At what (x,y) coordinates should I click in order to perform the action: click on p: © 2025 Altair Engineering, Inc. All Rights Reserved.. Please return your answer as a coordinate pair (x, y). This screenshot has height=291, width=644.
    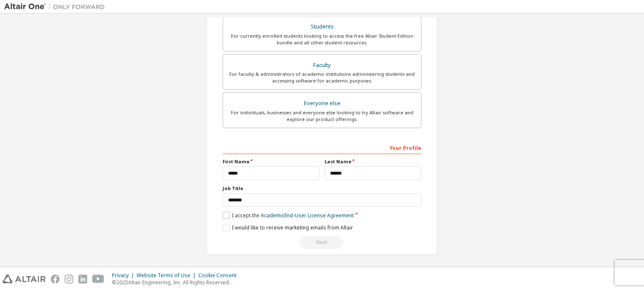
    Looking at the image, I should click on (177, 282).